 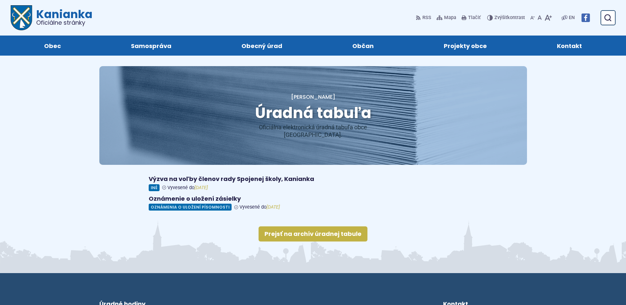 I want to click on a: EN, so click(x=571, y=18).